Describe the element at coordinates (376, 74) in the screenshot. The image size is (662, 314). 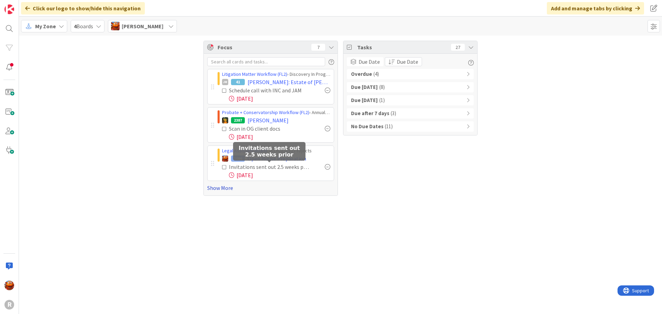
I see `span: ( 4 )` at that location.